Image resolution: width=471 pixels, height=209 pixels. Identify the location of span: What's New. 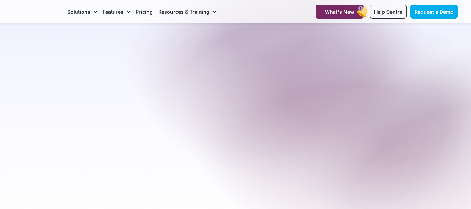
(339, 11).